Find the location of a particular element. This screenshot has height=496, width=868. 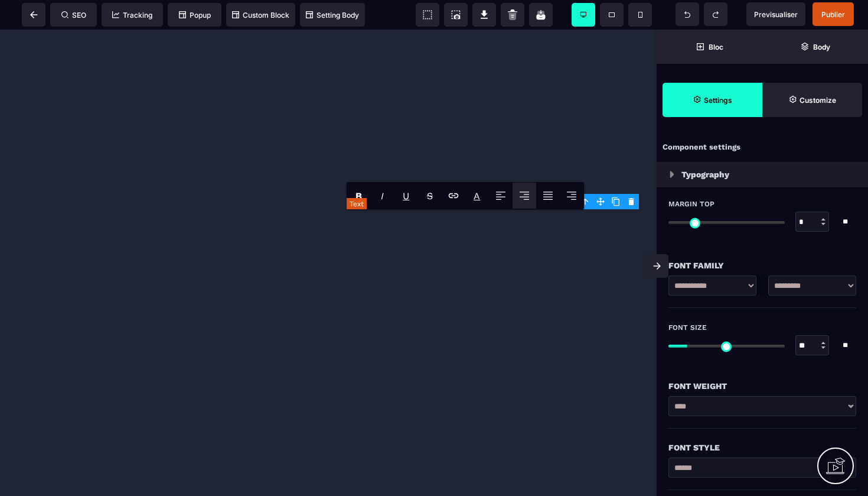

s: S is located at coordinates (430, 195).